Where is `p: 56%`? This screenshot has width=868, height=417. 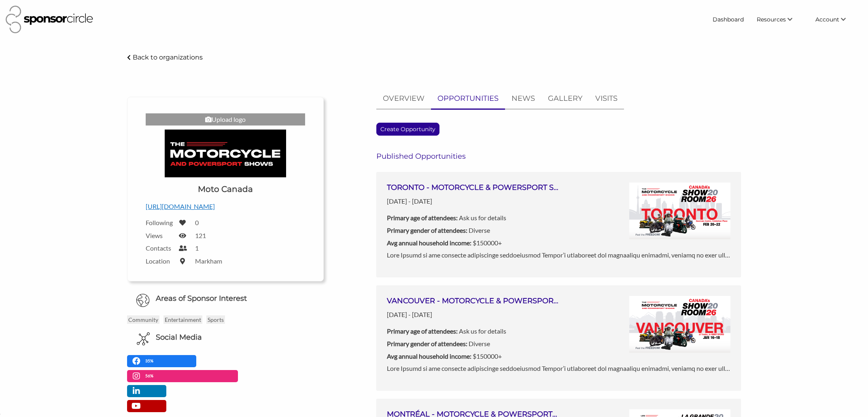 p: 56% is located at coordinates (150, 375).